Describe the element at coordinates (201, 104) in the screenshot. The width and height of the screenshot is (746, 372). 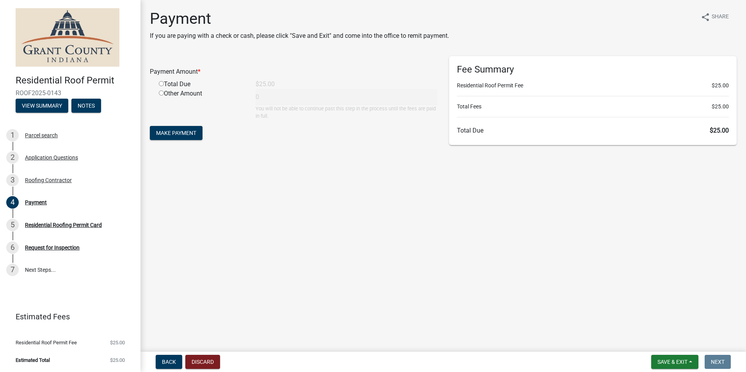
I see `div: Other Amount` at that location.